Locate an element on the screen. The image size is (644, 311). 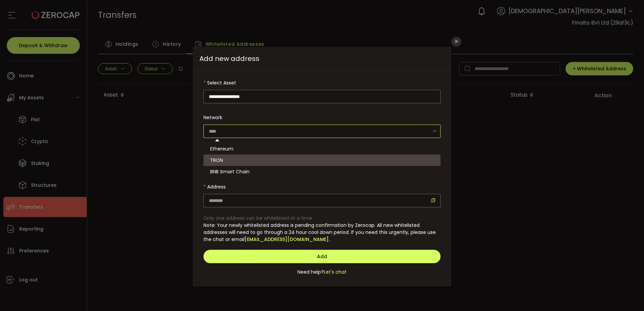
span: BNB Smart Chain is located at coordinates (230, 172).